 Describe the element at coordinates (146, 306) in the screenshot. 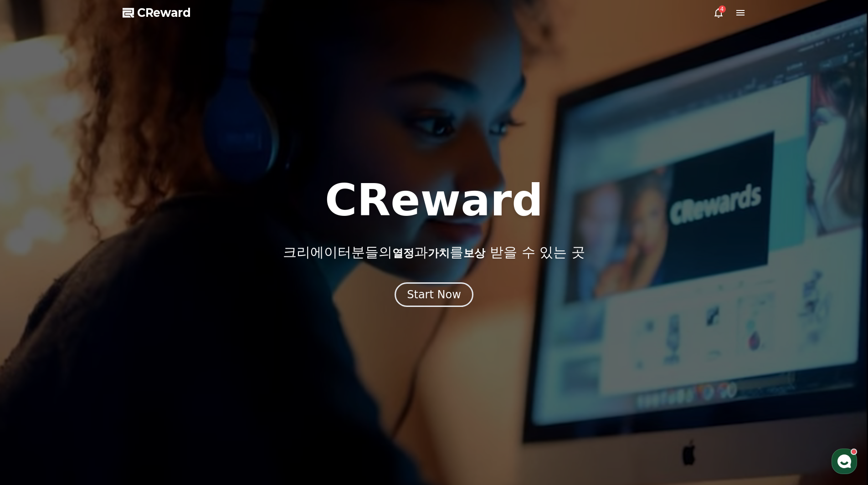

I see `span: 설정` at that location.